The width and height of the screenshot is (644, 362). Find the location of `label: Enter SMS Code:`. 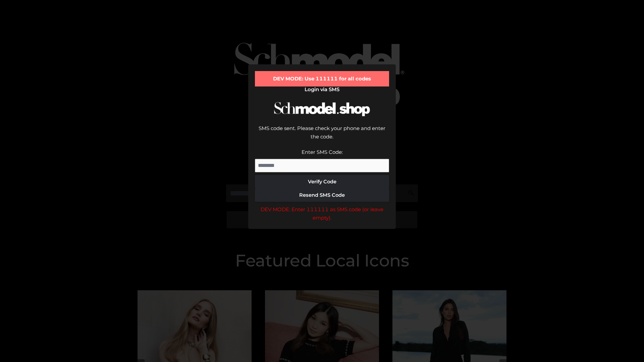

label: Enter SMS Code: is located at coordinates (322, 152).